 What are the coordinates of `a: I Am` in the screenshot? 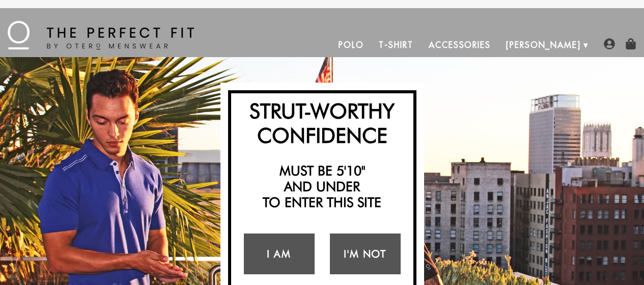 It's located at (279, 254).